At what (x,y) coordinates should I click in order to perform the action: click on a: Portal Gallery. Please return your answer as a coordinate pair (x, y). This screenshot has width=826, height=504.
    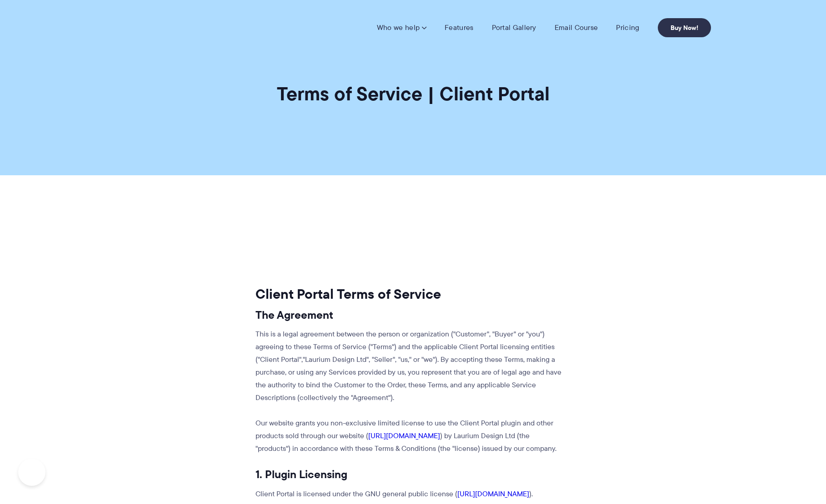
    Looking at the image, I should click on (514, 28).